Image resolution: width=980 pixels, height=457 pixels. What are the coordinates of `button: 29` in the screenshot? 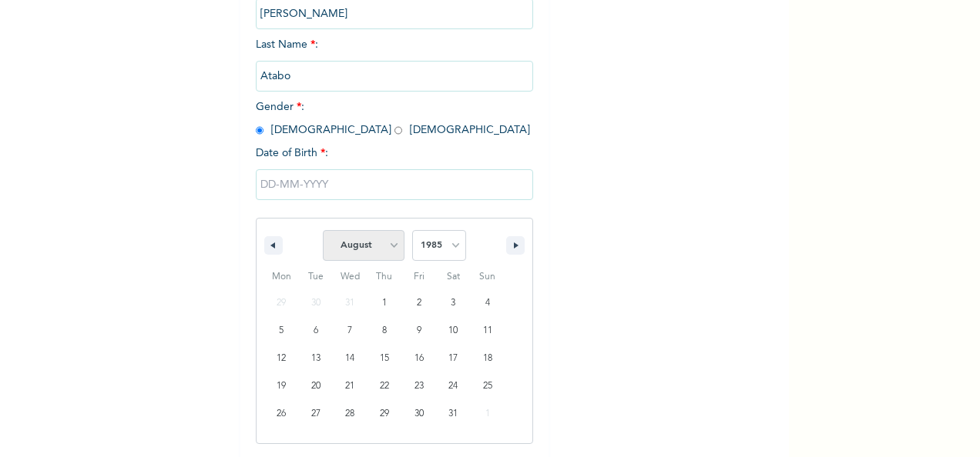 It's located at (384, 414).